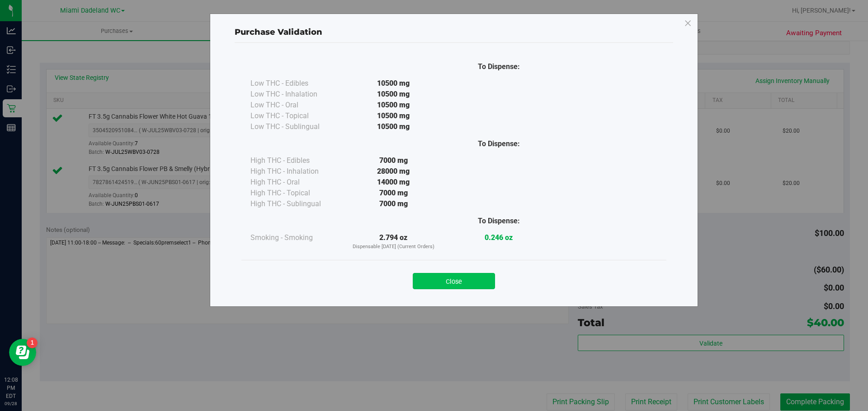 The image size is (868, 411). What do you see at coordinates (295, 194) in the screenshot?
I see `div: High THC - Topical` at bounding box center [295, 194].